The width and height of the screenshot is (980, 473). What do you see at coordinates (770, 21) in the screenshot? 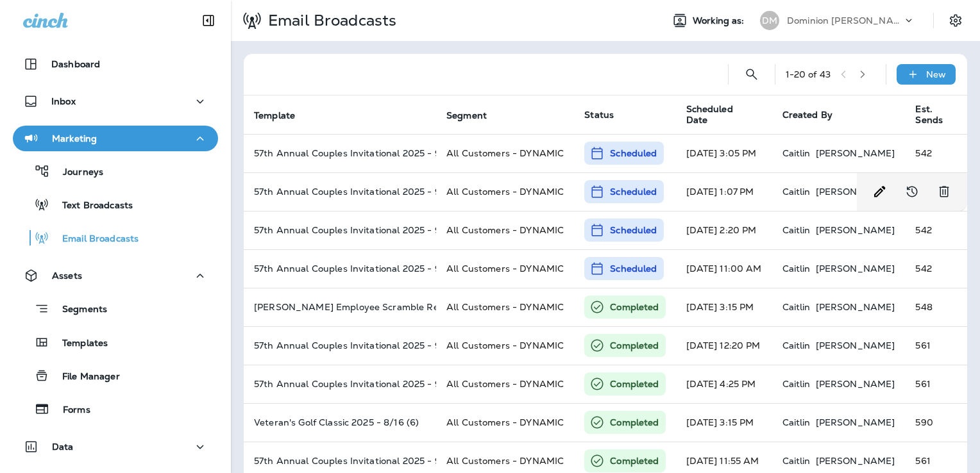
I see `div: DM` at bounding box center [770, 21].